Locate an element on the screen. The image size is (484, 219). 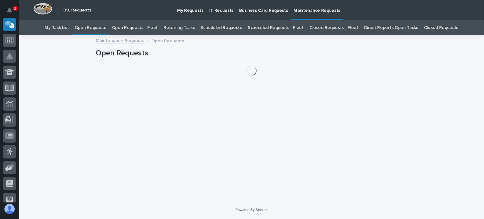
p: Open Requests is located at coordinates (168, 40).